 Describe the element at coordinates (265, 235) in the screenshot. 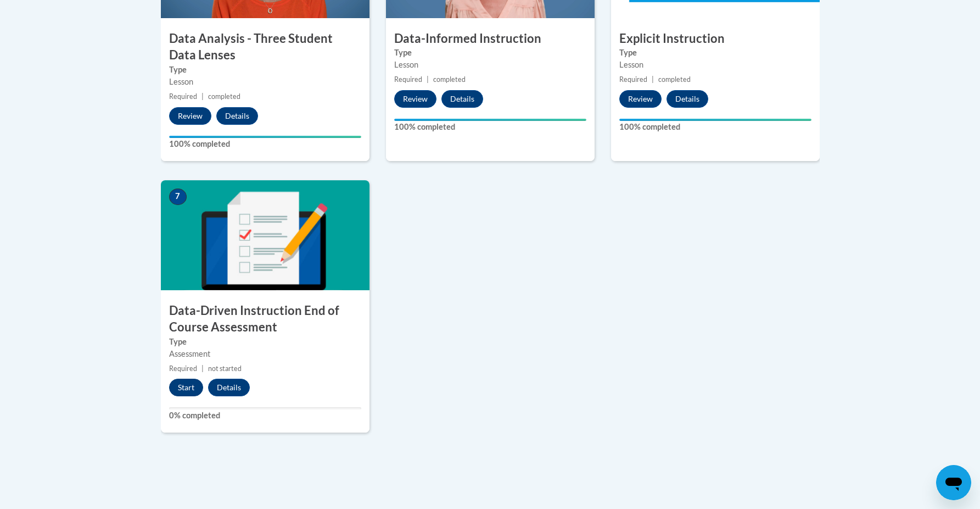

I see `img: Course Image` at that location.